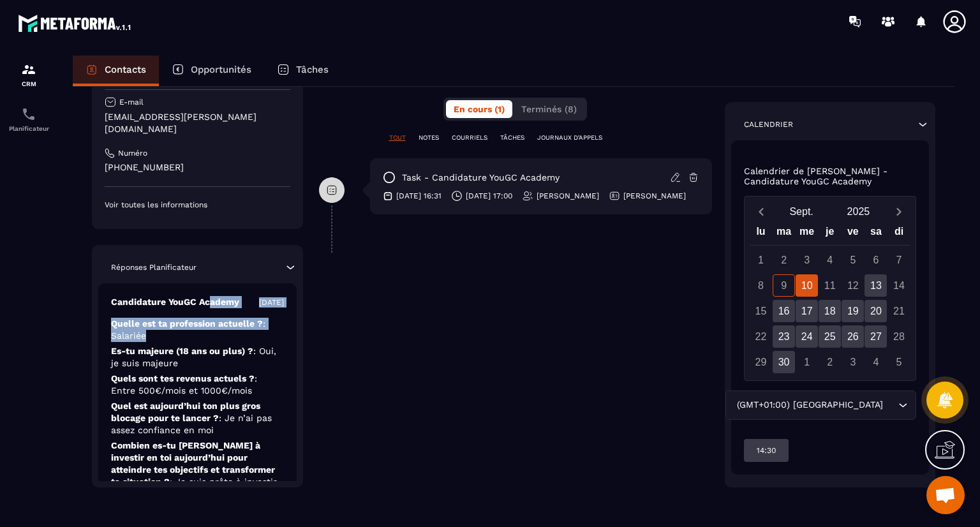  I want to click on div: ma, so click(784, 233).